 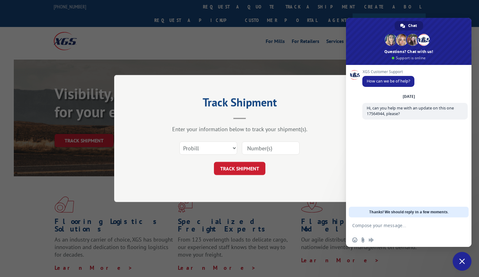 What do you see at coordinates (240, 129) in the screenshot?
I see `div: Enter your information below to track your shipment(s).` at bounding box center [240, 129].